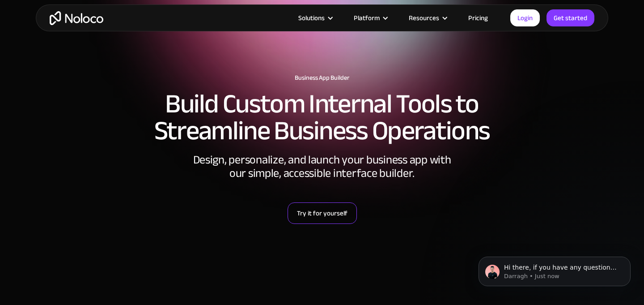  Describe the element at coordinates (322, 117) in the screenshot. I see `h2: Build Custom Internal Tools to Streamline Business Operations` at that location.